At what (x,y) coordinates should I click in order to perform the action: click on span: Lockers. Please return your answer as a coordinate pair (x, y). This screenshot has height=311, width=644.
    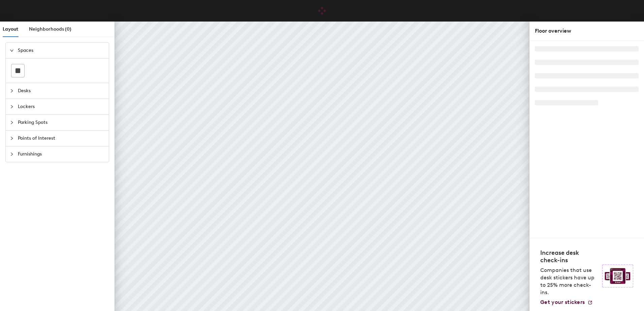
    Looking at the image, I should click on (61, 107).